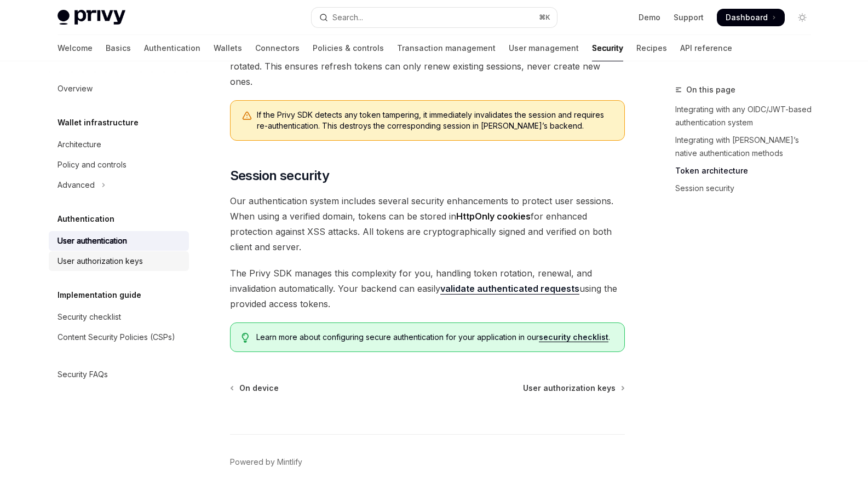  What do you see at coordinates (277, 48) in the screenshot?
I see `a: Connectors` at bounding box center [277, 48].